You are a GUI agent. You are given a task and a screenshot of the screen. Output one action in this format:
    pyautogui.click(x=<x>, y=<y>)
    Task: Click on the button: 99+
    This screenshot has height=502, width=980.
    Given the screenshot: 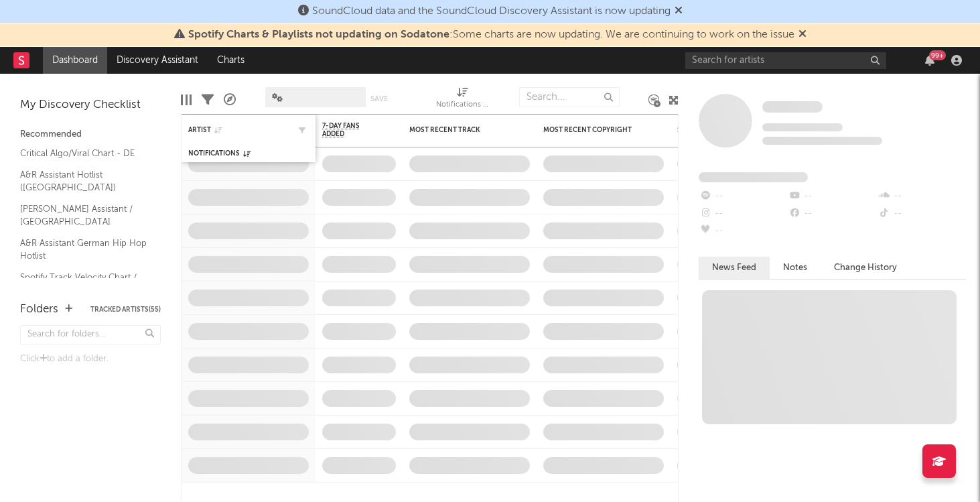 What is the action you would take?
    pyautogui.click(x=930, y=60)
    